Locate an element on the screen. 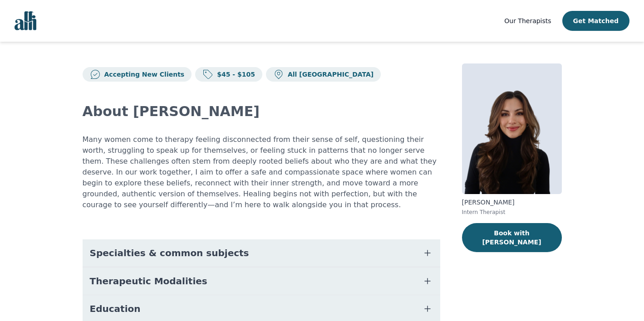 This screenshot has width=644, height=321. img: Saba_Salemi is located at coordinates (512, 129).